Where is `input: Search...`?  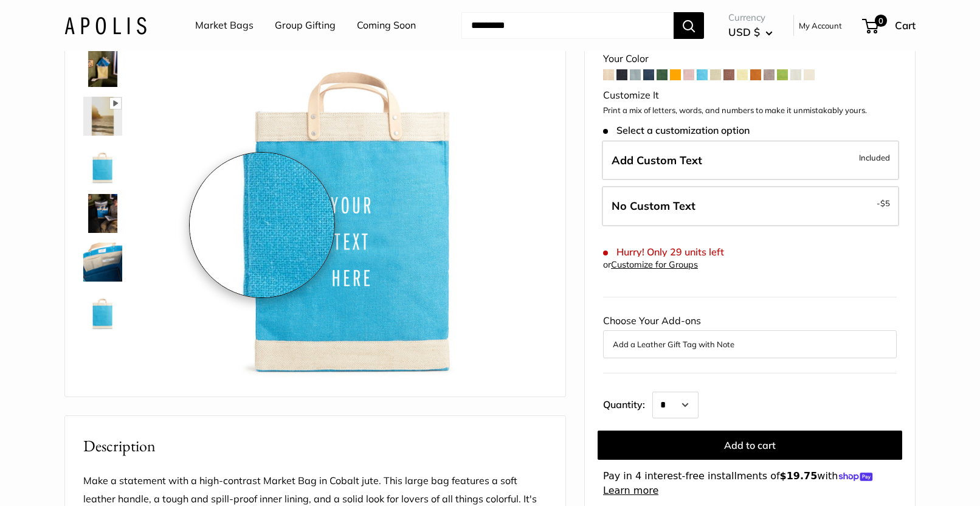
input: Search... is located at coordinates (567, 26).